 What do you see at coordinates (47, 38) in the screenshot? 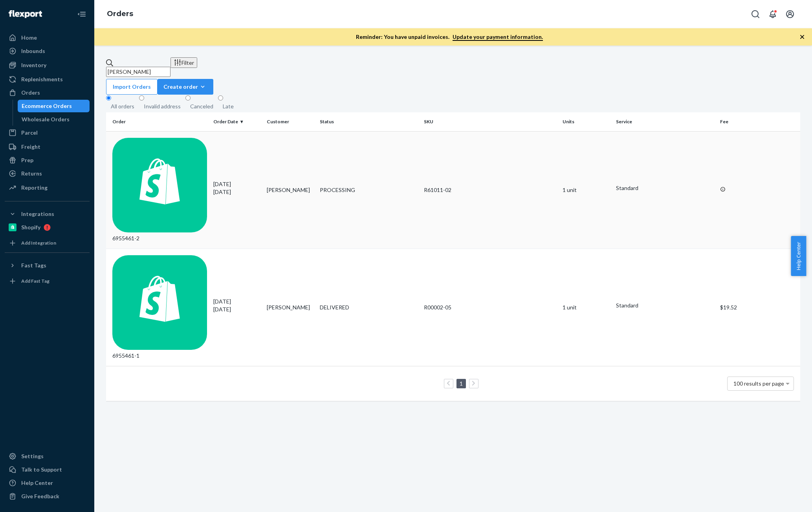
I see `a: Home` at bounding box center [47, 38].